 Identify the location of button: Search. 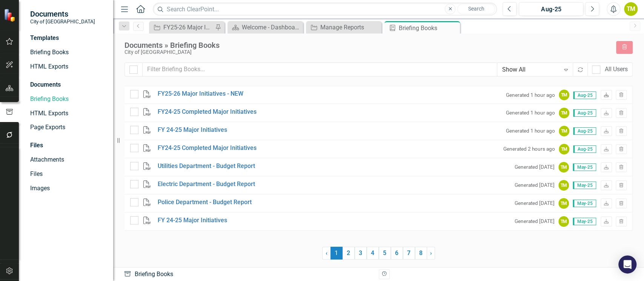
(476, 9).